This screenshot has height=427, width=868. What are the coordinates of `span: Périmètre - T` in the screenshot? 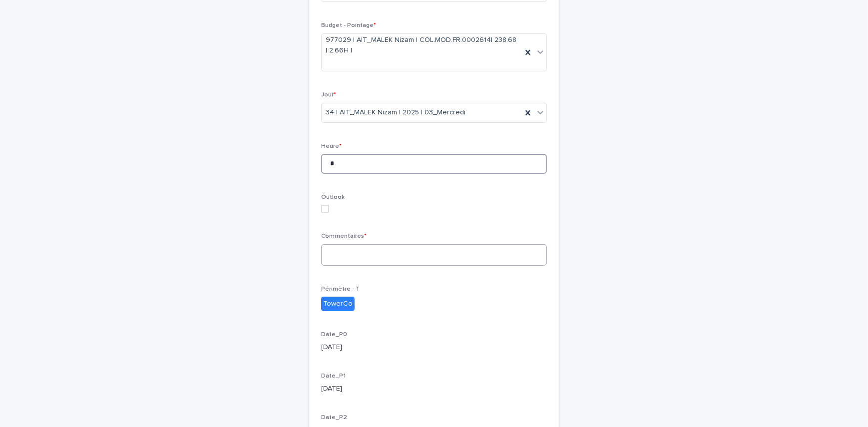 It's located at (340, 289).